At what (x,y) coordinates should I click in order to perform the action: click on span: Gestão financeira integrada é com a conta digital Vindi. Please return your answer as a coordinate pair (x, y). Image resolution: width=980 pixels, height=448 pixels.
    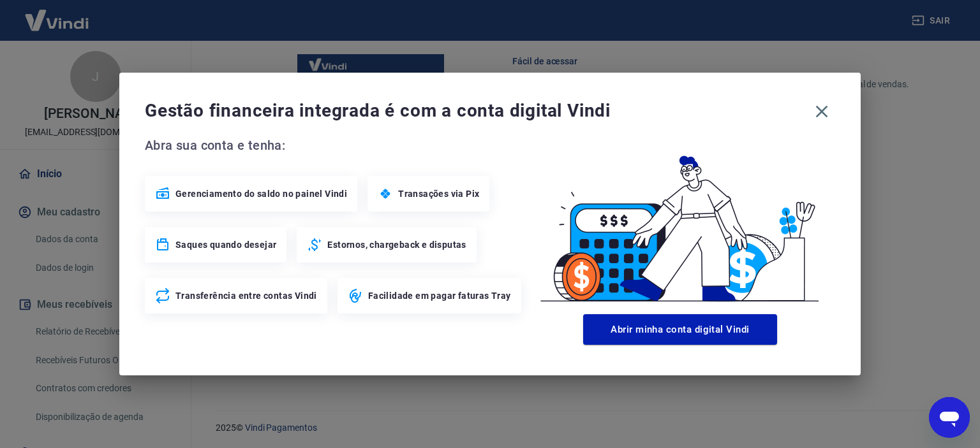
    Looking at the image, I should click on (477, 111).